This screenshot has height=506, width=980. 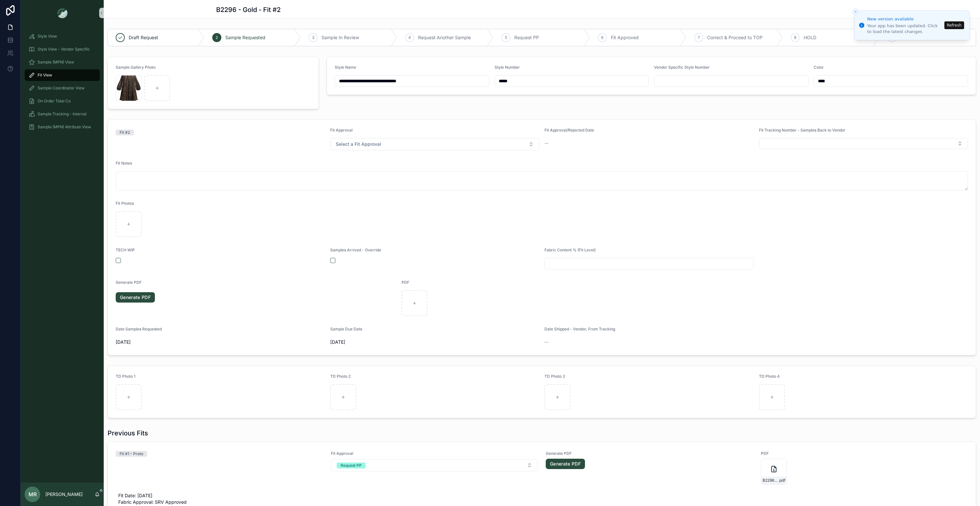 I want to click on img: App logo, so click(x=62, y=13).